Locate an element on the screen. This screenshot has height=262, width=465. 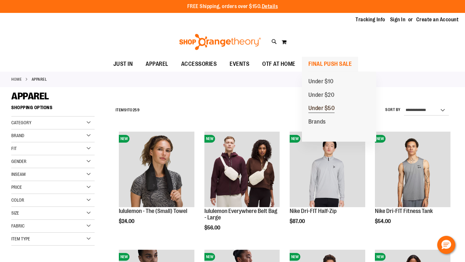
span: Under $50 is located at coordinates (322, 109).